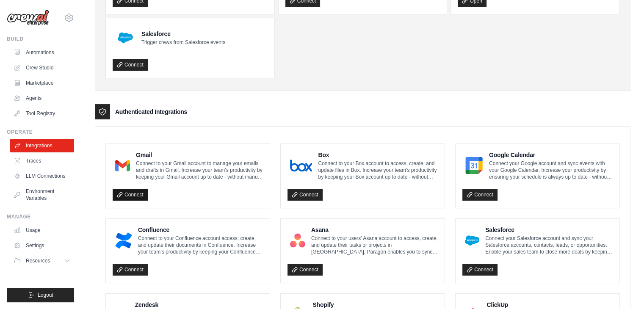  What do you see at coordinates (42, 52) in the screenshot?
I see `a: Automations` at bounding box center [42, 52].